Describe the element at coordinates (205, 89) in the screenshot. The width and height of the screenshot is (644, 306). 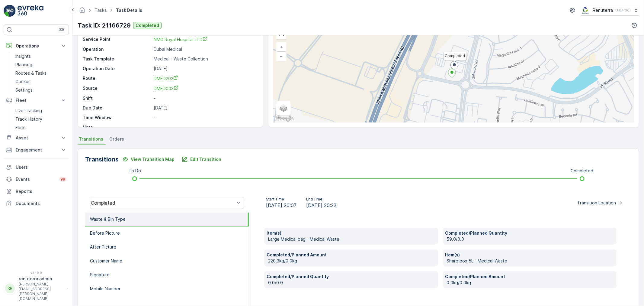
I see `a: DMED003` at that location.